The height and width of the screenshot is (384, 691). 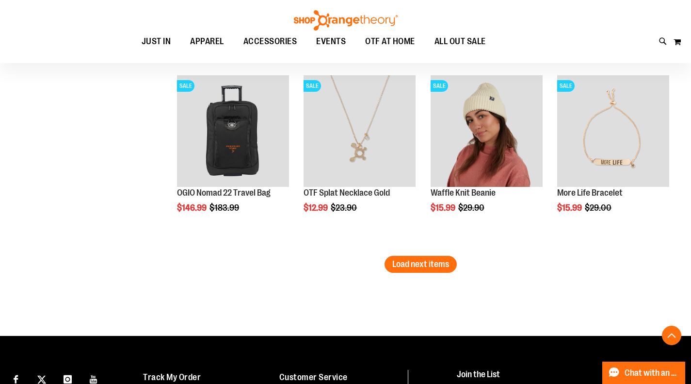 I want to click on a: More Life Bracelet, so click(x=590, y=193).